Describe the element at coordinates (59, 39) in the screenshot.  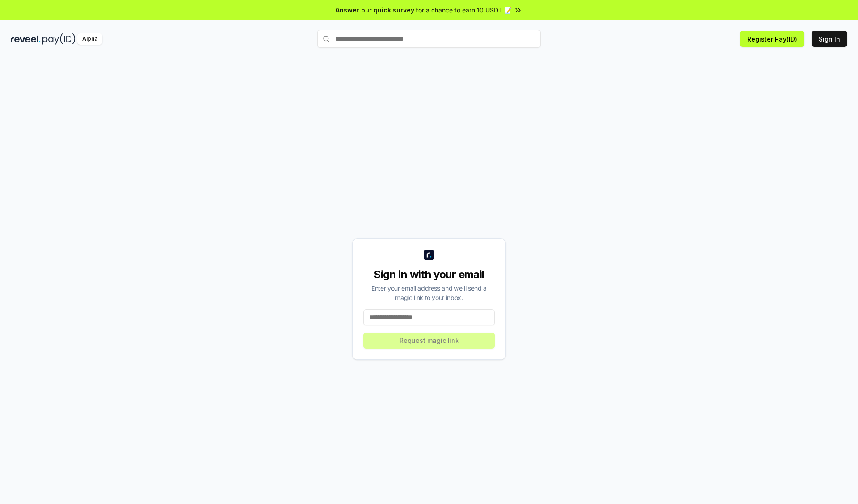
I see `img: pay_id` at that location.